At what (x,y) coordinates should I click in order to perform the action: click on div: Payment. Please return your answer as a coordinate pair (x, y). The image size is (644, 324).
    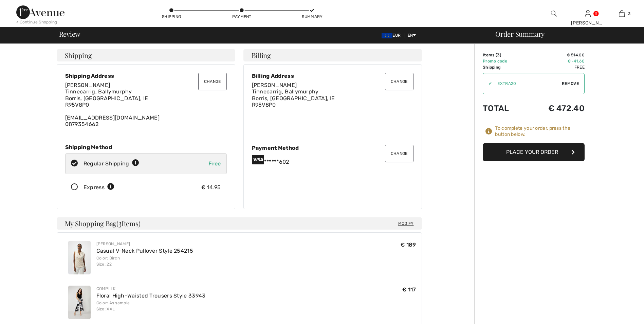
    Looking at the image, I should click on (242, 17).